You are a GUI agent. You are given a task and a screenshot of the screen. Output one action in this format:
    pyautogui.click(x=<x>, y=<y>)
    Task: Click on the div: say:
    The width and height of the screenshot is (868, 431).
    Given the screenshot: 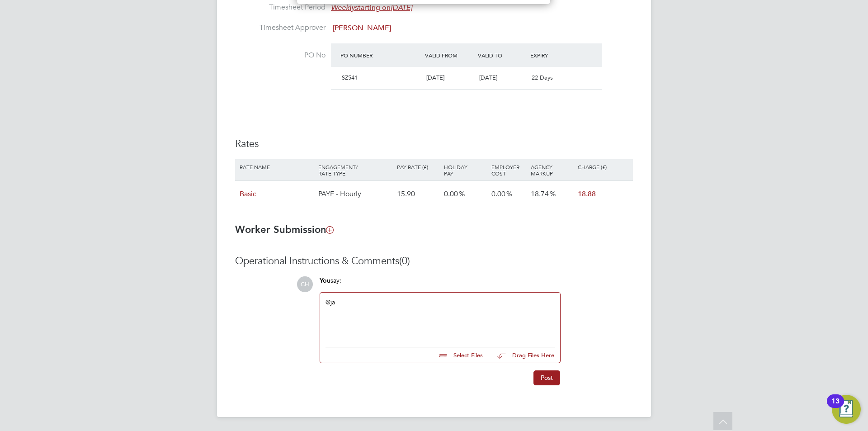 What is the action you would take?
    pyautogui.click(x=439, y=284)
    